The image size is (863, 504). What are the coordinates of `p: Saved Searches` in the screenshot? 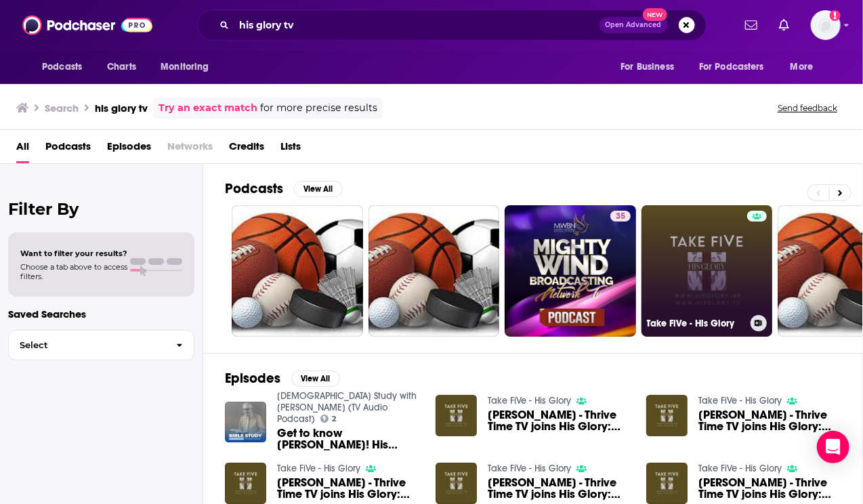 It's located at (101, 314).